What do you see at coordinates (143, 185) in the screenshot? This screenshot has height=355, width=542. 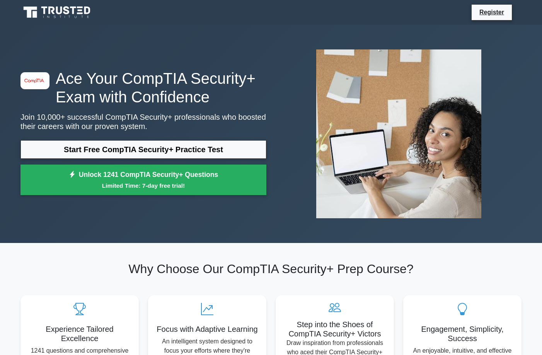 I see `small: Limited Time: 7-day free trial!` at bounding box center [143, 185].